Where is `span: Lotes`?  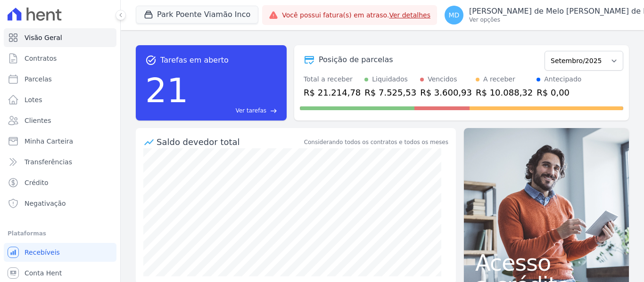
span: Lotes is located at coordinates (33, 100).